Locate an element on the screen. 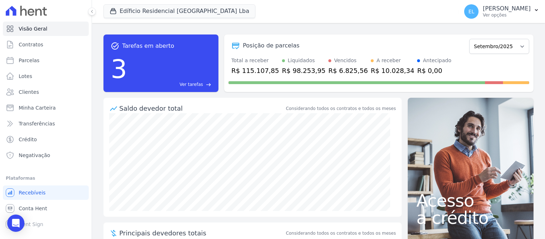 The height and width of the screenshot is (239, 545). a: Conta Hent is located at coordinates (46, 208).